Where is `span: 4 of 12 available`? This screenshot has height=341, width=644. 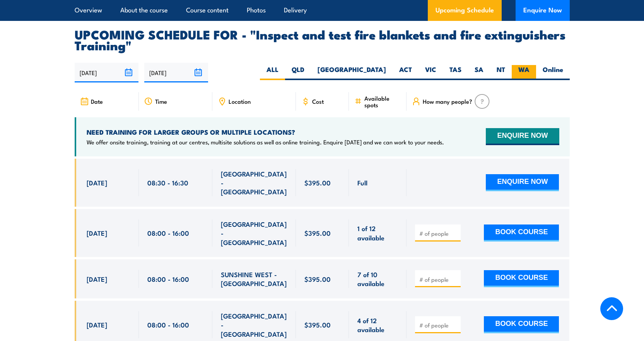 span: 4 of 12 available is located at coordinates (377, 325).